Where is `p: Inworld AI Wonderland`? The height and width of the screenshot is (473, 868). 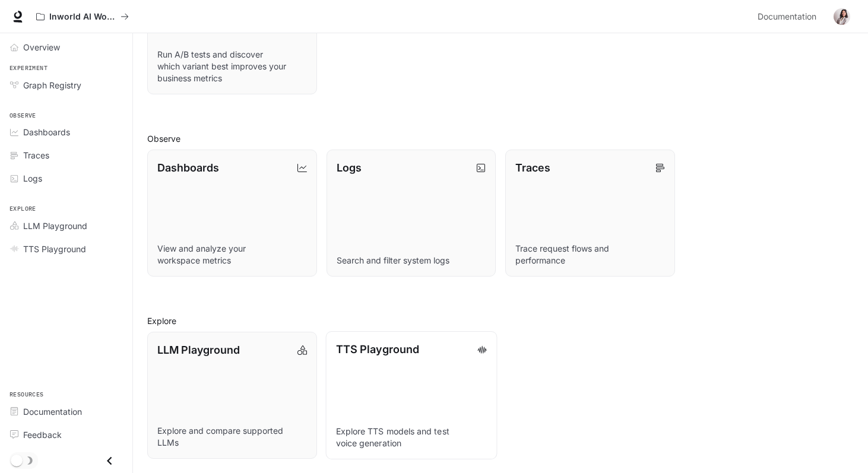
p: Inworld AI Wonderland is located at coordinates (83, 17).